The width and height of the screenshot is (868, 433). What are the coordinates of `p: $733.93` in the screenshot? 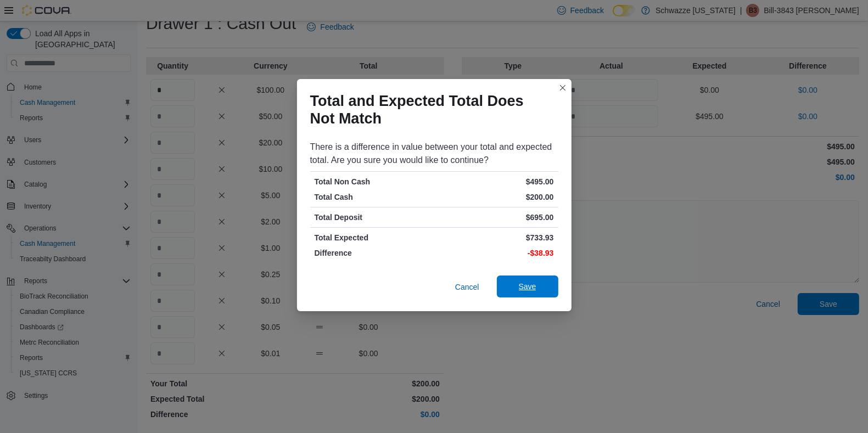 It's located at (495, 238).